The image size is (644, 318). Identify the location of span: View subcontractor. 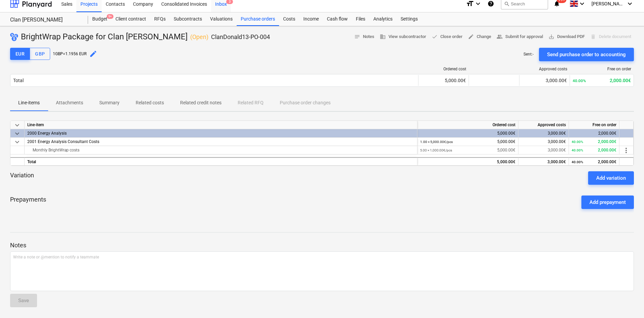
(403, 37).